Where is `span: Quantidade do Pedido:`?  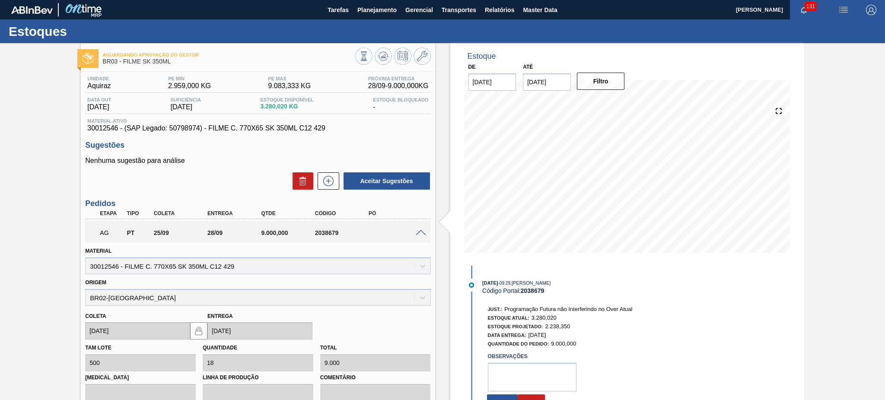 span: Quantidade do Pedido: is located at coordinates (519, 344).